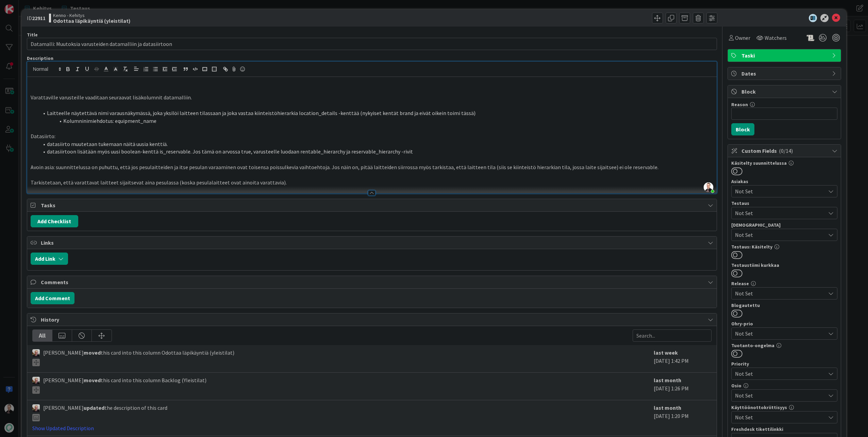 The image size is (868, 437). I want to click on div: Tuotanto-ongelma, so click(785, 345).